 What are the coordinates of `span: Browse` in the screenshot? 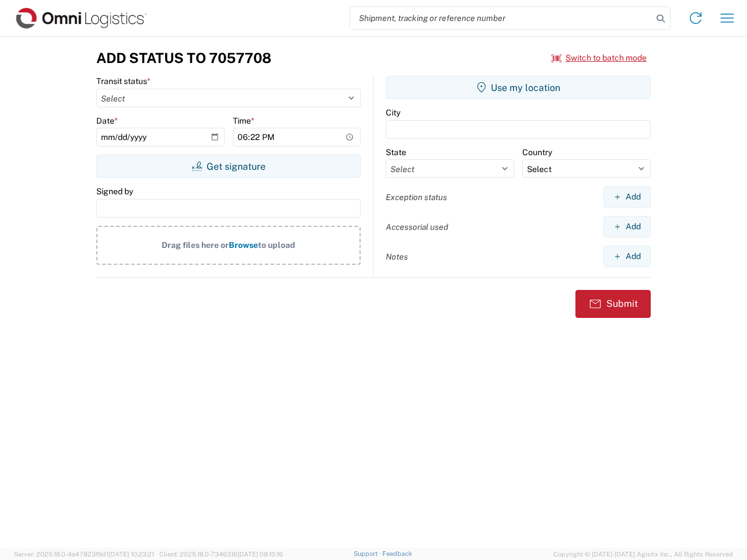 It's located at (243, 245).